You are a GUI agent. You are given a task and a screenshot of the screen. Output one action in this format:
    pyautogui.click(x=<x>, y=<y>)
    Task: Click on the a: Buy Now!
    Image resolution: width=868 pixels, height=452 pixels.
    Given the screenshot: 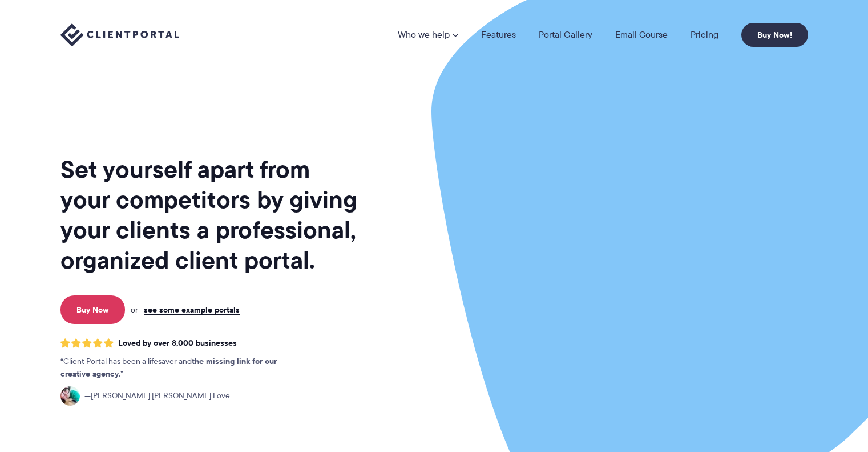 What is the action you would take?
    pyautogui.click(x=774, y=35)
    